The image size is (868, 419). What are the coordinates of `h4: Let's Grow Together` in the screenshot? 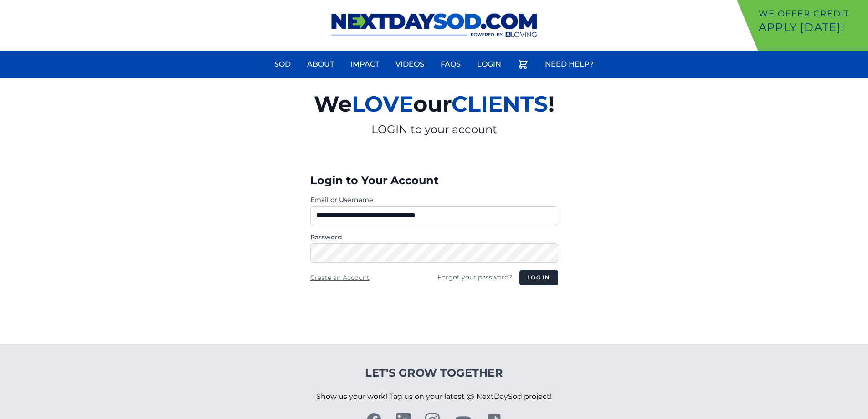 It's located at (434, 373).